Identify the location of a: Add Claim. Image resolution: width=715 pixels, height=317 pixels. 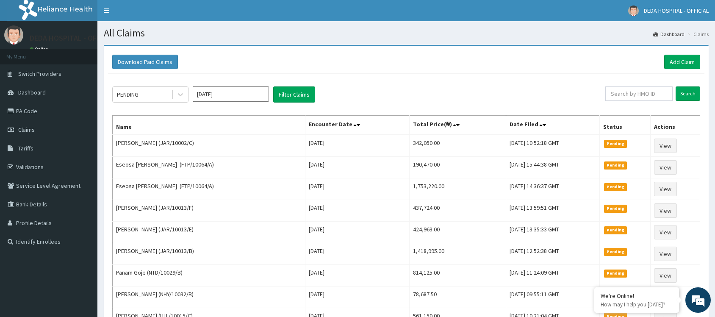
(682, 62).